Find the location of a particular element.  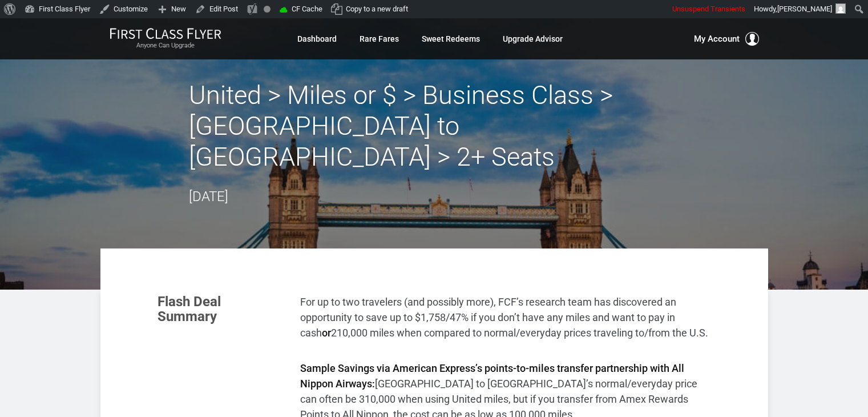

p: For up to two travelers (and possibly more), FCF’s research team has discovered an opportunity to... is located at coordinates (506, 317).